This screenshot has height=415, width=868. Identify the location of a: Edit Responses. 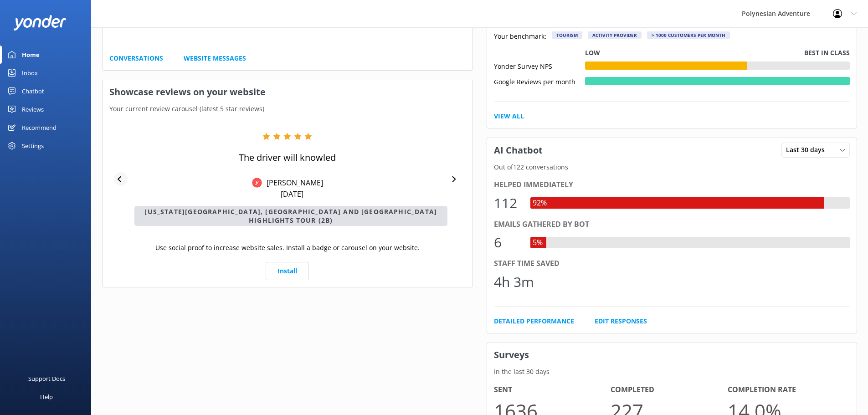
(621, 321).